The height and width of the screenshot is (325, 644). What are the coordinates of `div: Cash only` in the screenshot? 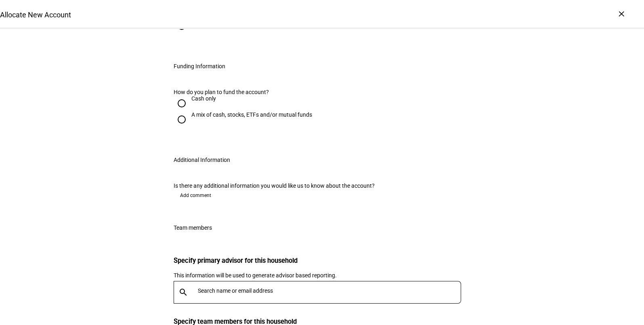 It's located at (203, 99).